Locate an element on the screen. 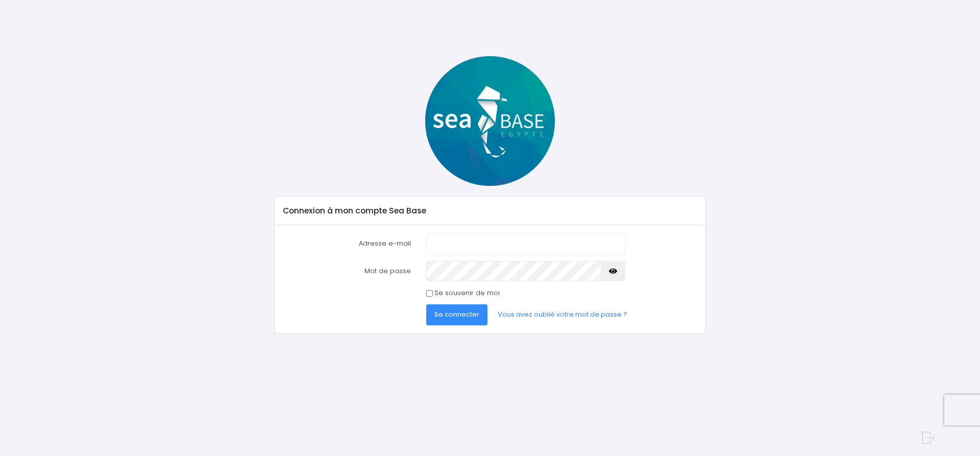 This screenshot has width=980, height=456. div: Connexion à mon compte Sea Base is located at coordinates (489, 211).